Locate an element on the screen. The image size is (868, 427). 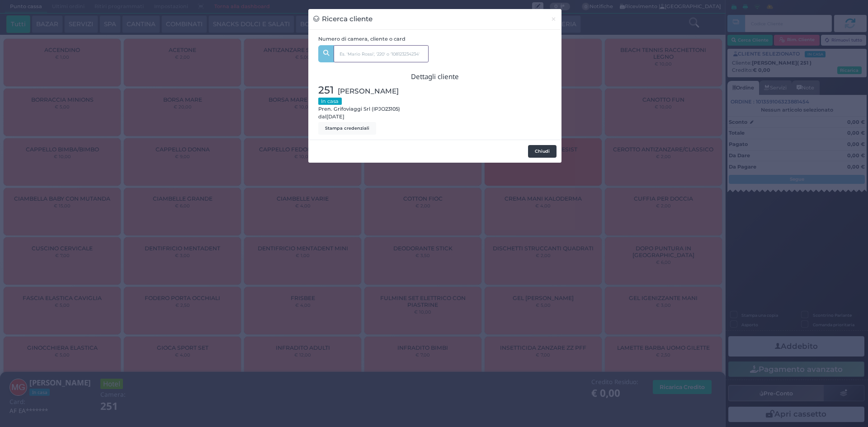
button: Stampa credenziali is located at coordinates (347, 129).